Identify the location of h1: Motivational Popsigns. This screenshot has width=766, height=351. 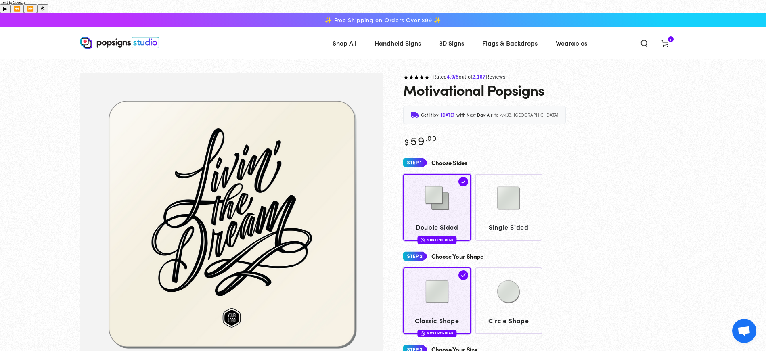
(473, 90).